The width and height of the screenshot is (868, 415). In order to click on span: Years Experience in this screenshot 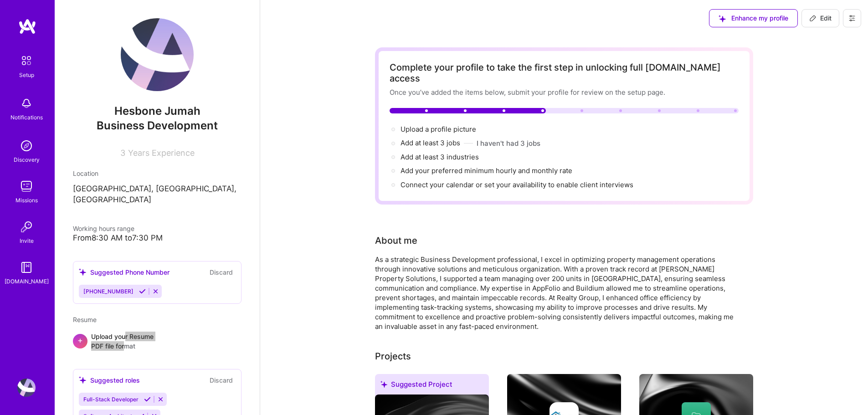, I will do `click(162, 153)`.